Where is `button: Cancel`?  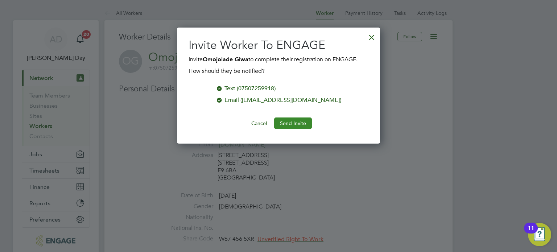 button: Cancel is located at coordinates (259, 123).